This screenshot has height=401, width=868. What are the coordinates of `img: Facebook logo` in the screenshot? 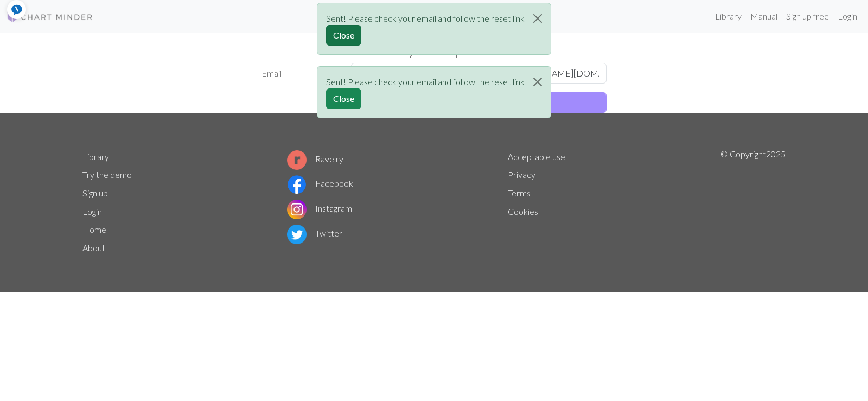 It's located at (297, 185).